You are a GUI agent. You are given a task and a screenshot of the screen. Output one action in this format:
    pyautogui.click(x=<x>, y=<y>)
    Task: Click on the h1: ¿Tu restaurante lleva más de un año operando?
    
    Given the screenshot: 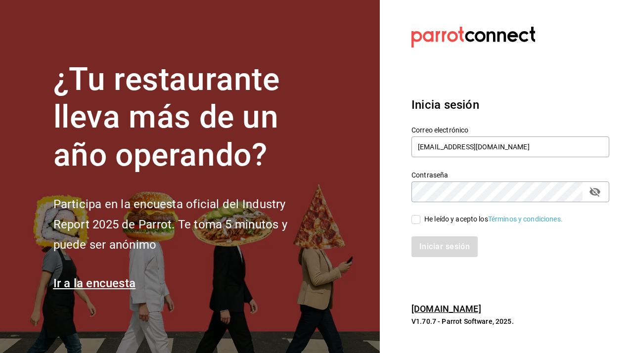 What is the action you would take?
    pyautogui.click(x=187, y=118)
    